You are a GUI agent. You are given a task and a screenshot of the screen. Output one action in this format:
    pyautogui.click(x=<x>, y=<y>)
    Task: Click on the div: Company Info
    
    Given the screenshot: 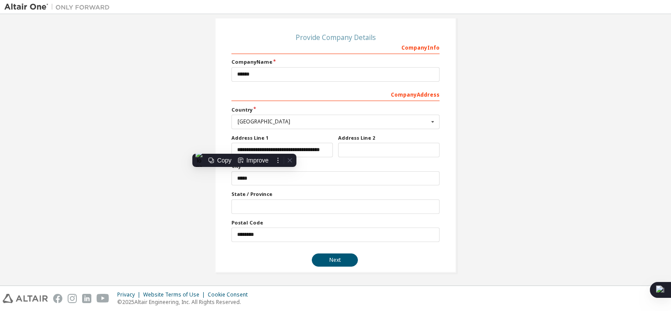 What is the action you would take?
    pyautogui.click(x=335, y=47)
    